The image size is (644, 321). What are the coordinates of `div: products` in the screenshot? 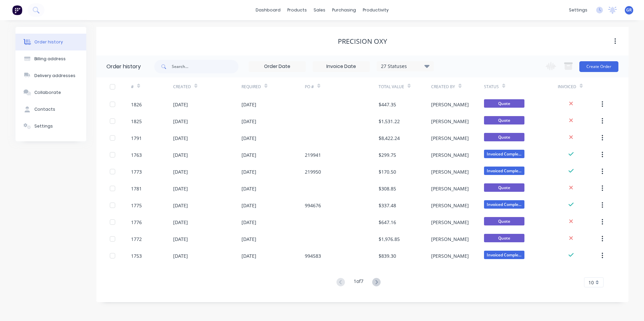 It's located at (297, 10).